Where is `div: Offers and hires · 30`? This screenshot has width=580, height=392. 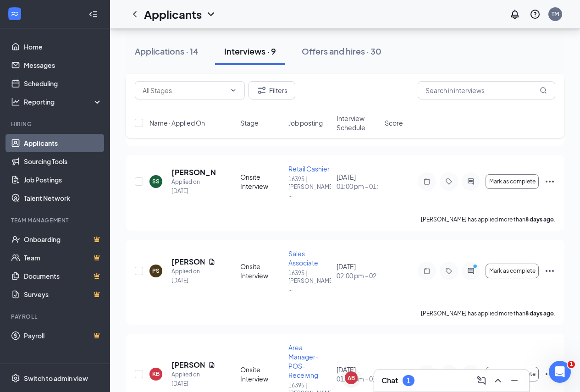 div: Offers and hires · 30 is located at coordinates (341, 51).